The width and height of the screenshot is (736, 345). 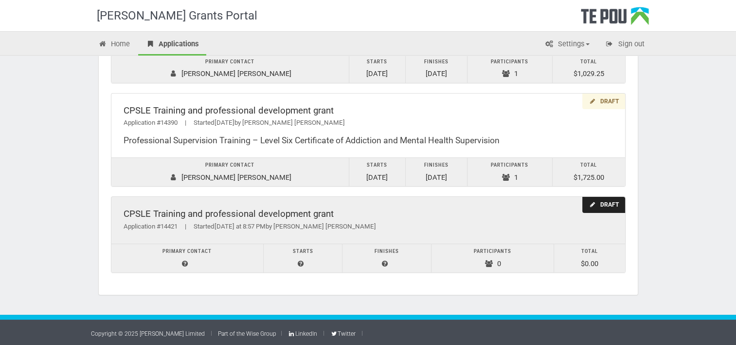 I want to click on div: Professional Supervision Training – Level Six Certificate of Addiction and Mental Health Supervision, so click(x=368, y=140).